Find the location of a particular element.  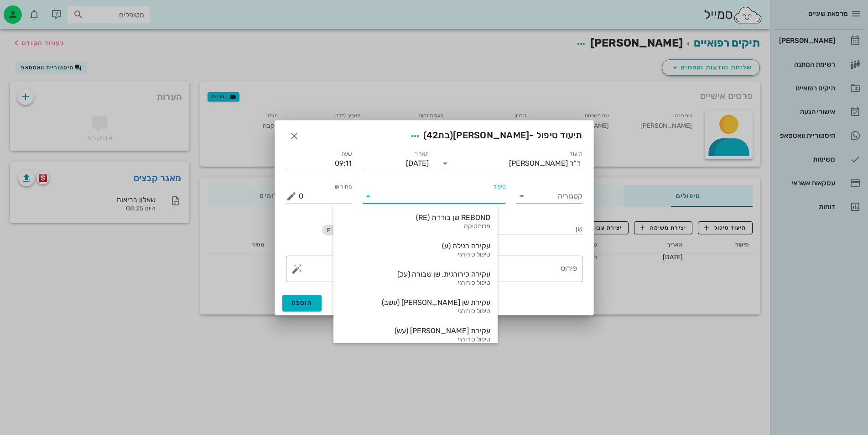

div: עקירה כירורגית, שן שבורה (עכ) is located at coordinates (415, 274).